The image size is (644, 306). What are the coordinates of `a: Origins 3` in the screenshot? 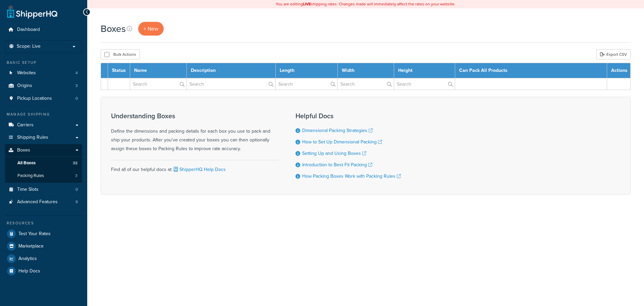 It's located at (43, 86).